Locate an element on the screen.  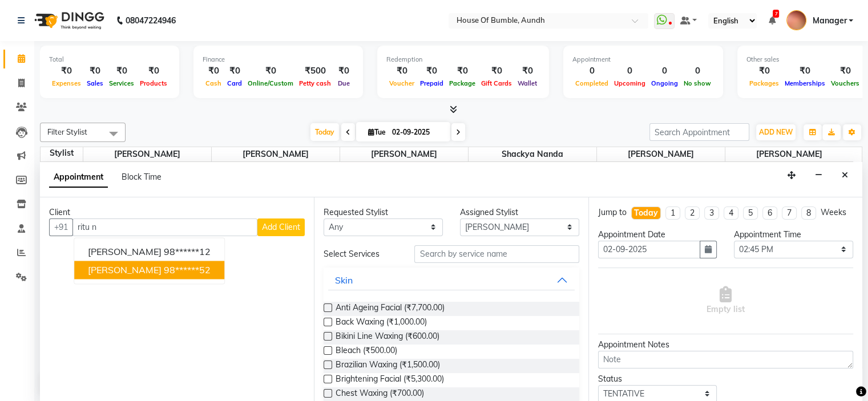
div: Skin is located at coordinates (343, 280).